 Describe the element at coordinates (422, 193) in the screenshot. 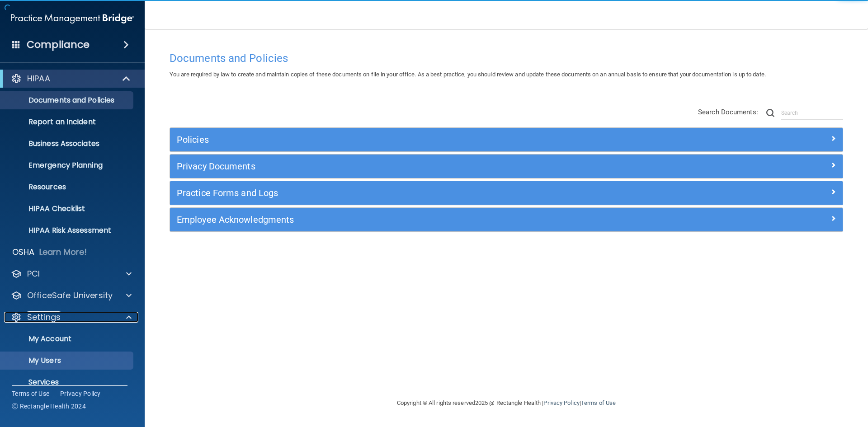

I see `h5: Practice Forms and Logs` at that location.